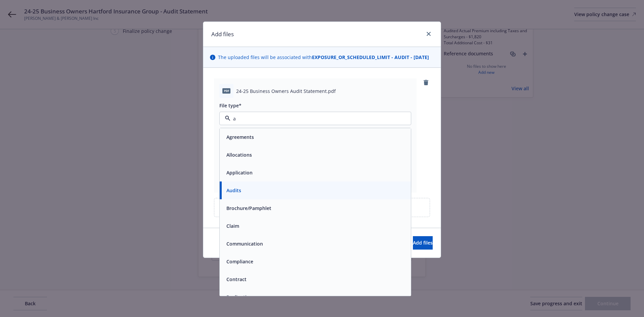 The width and height of the screenshot is (644, 317). I want to click on div: Upload new files, so click(322, 207).